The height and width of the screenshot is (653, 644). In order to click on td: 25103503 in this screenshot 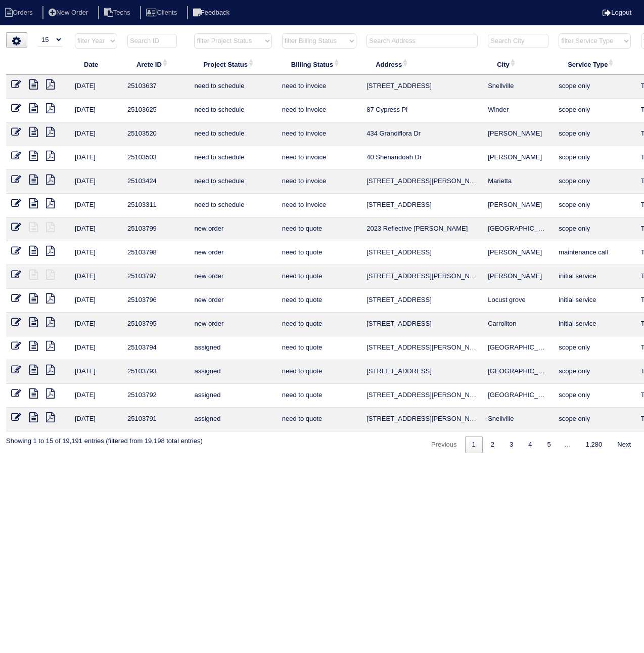, I will do `click(156, 158)`.